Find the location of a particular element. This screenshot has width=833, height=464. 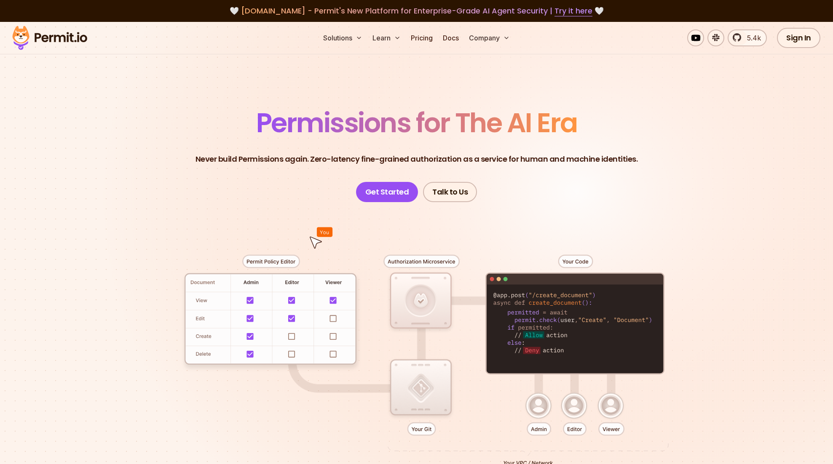

button: Learn is located at coordinates (386, 38).